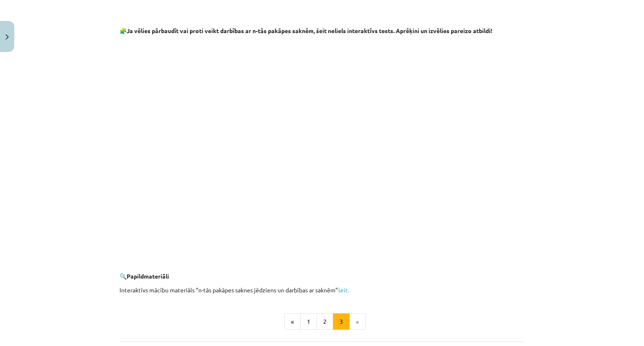 The height and width of the screenshot is (346, 644). Describe the element at coordinates (344, 290) in the screenshot. I see `a: šeit.` at that location.